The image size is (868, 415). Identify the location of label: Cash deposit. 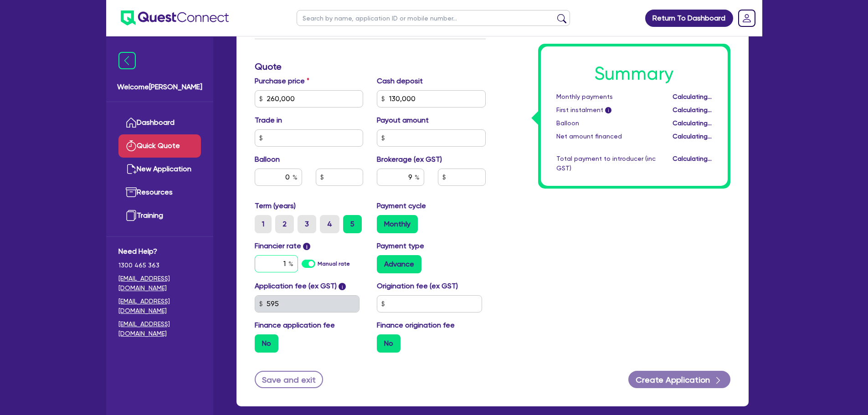
(399, 81).